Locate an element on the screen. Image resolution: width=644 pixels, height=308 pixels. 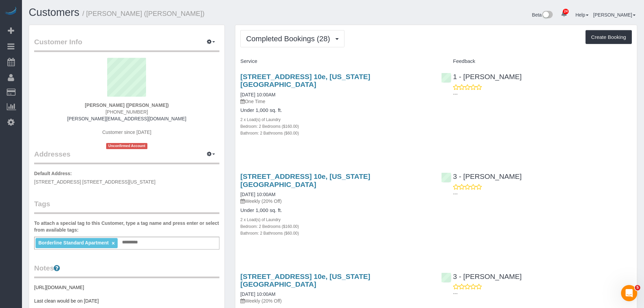
a: Customers is located at coordinates (54, 12).